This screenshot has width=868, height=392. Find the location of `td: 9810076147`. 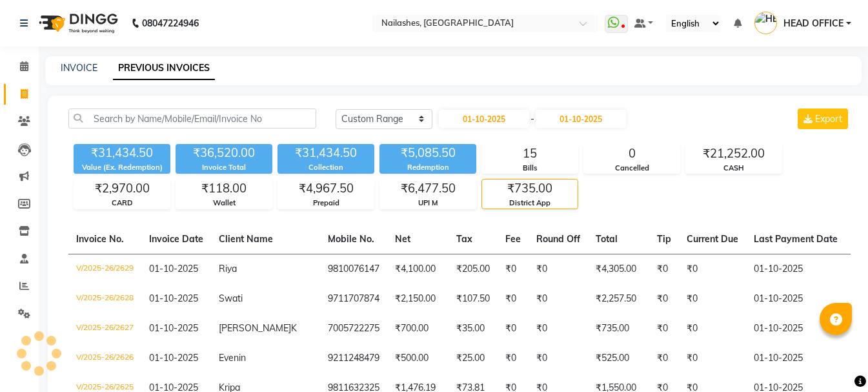

td: 9810076147 is located at coordinates (354, 269).